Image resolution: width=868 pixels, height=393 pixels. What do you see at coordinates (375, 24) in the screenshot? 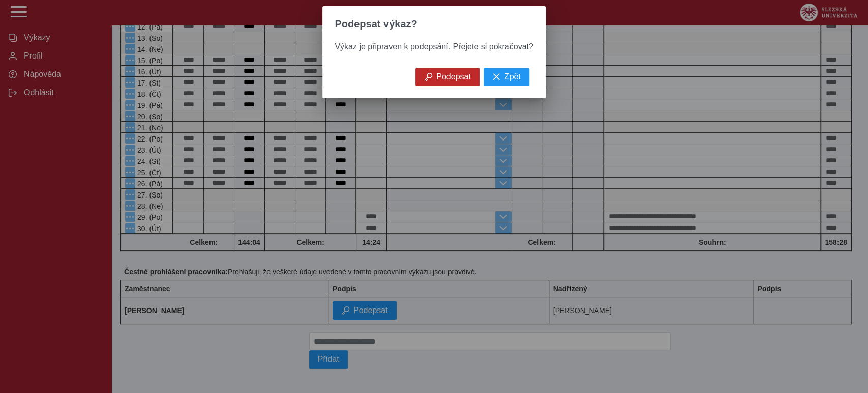
I see `span: Podepsat výkaz?` at bounding box center [375, 24].